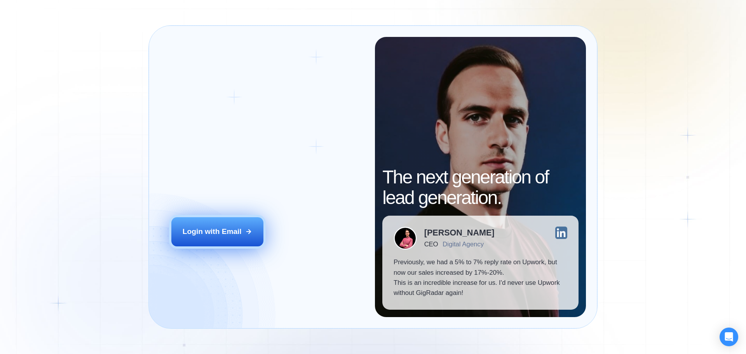  What do you see at coordinates (463, 244) in the screenshot?
I see `div: Digital Agency` at bounding box center [463, 244].